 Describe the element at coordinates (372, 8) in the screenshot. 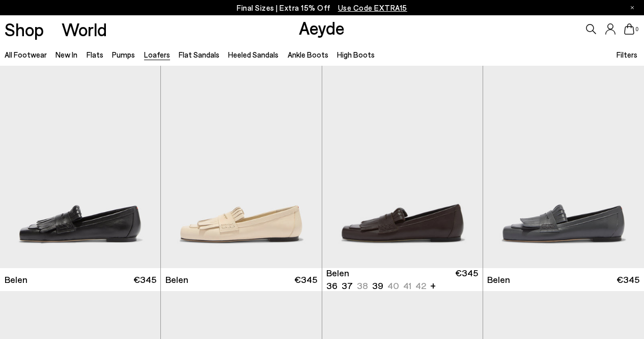

I see `span: Navigate to /collections/ss25-final-sizes` at that location.